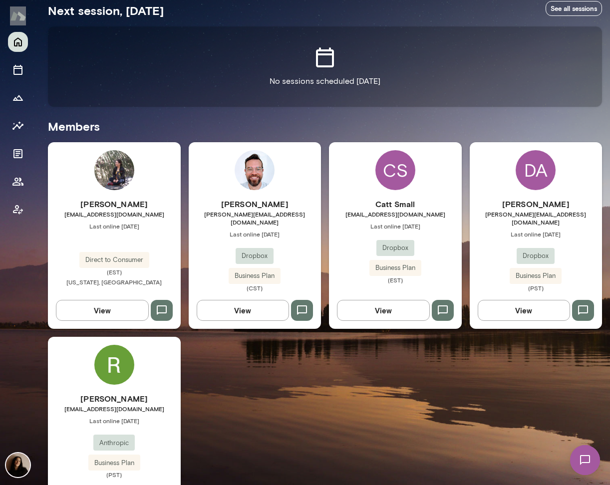  What do you see at coordinates (18, 182) in the screenshot?
I see `button: Members` at bounding box center [18, 182].